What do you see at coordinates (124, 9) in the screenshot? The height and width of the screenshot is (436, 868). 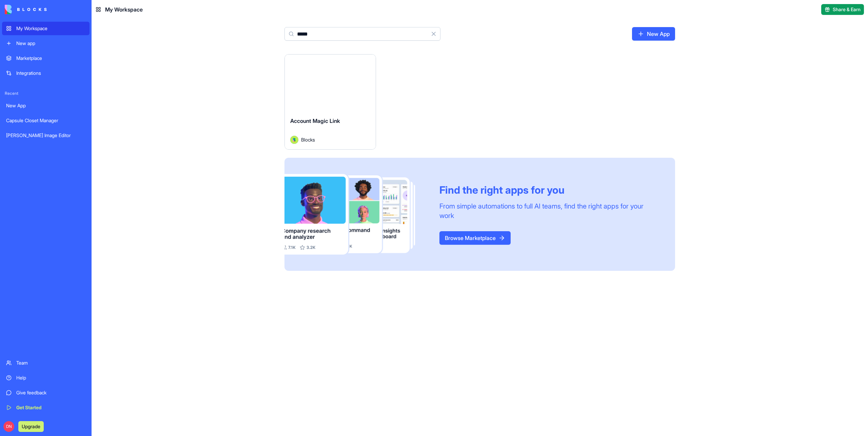 I see `span: My Workspace` at bounding box center [124, 9].